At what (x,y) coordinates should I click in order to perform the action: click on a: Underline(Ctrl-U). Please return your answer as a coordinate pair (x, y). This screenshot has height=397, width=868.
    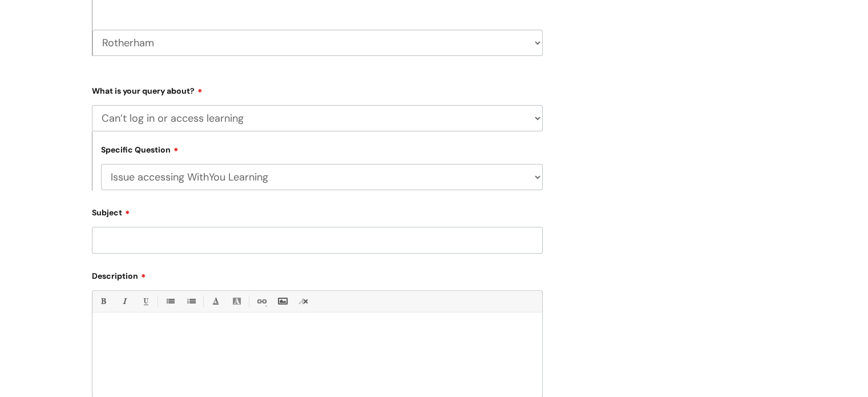
    Looking at the image, I should click on (145, 301).